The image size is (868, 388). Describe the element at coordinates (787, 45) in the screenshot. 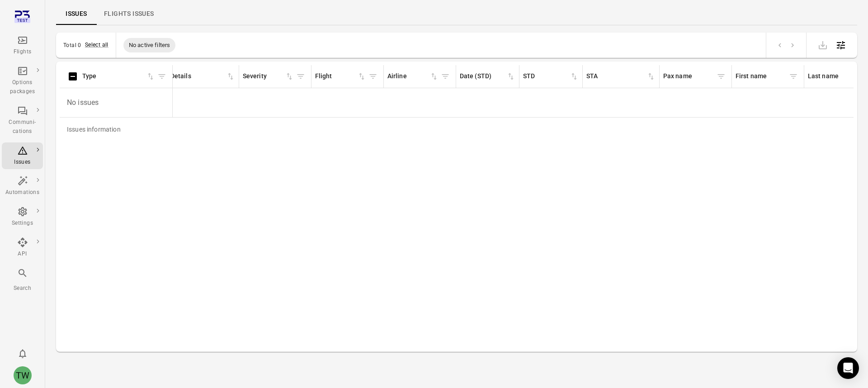

I see `nav: pagination navigation` at that location.